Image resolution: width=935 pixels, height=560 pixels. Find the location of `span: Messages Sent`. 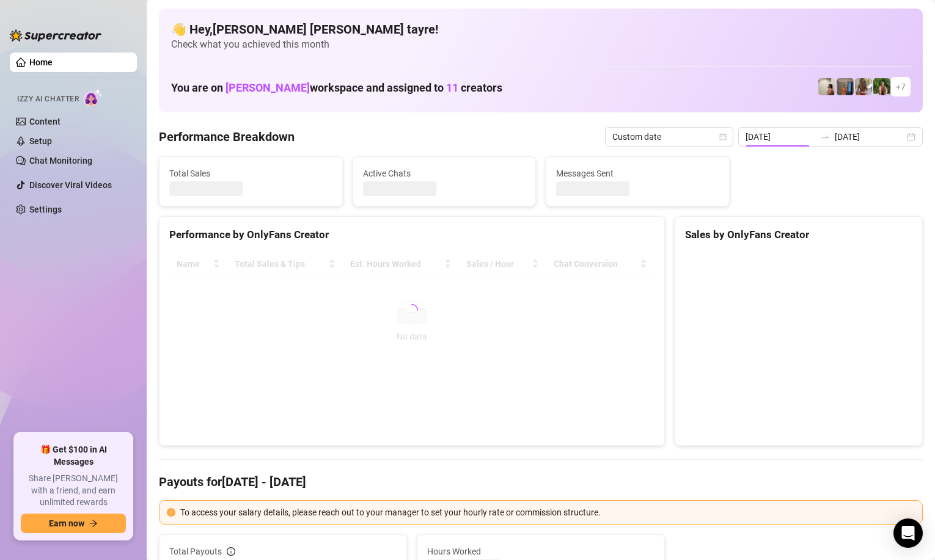

span: Messages Sent is located at coordinates (637, 173).